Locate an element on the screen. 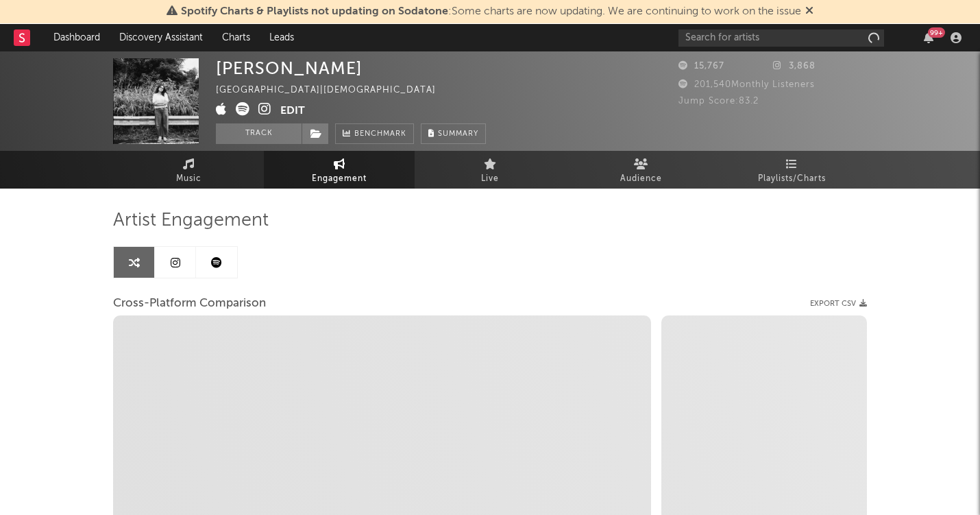  a: Benchmark is located at coordinates (375, 134).